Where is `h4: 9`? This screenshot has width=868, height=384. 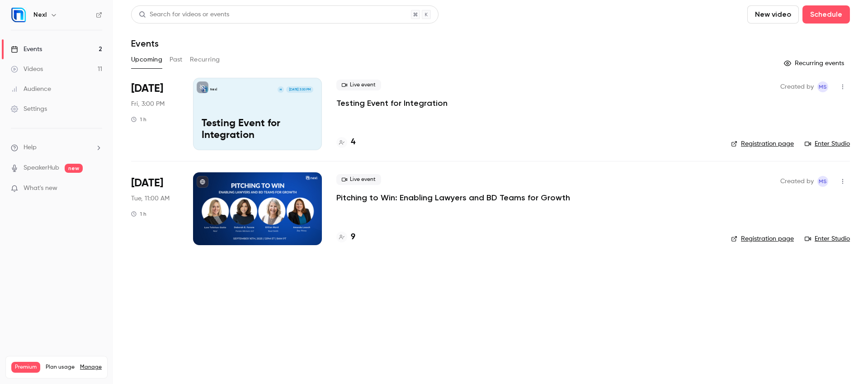
h4: 9 is located at coordinates (353, 237).